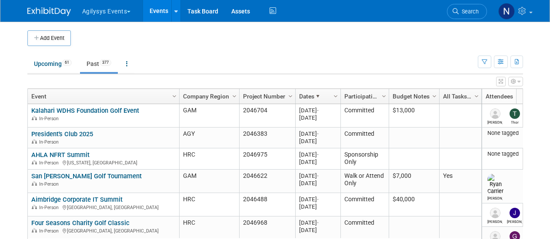  I want to click on img: ExhibitDay, so click(49, 12).